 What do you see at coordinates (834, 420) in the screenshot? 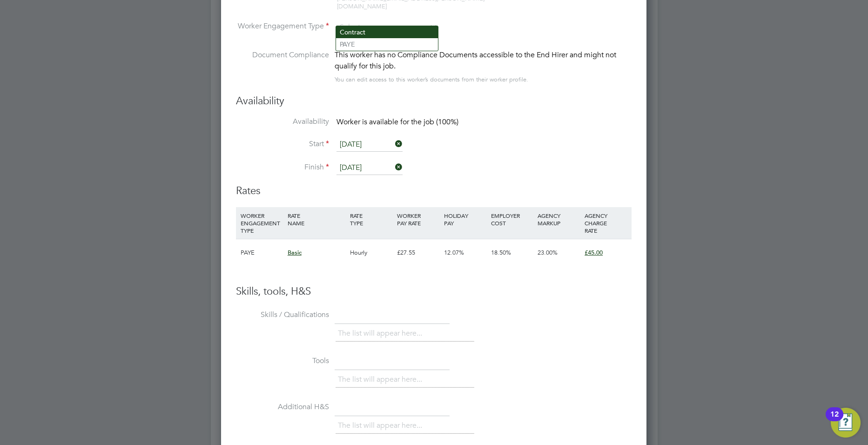
I see `div: 12` at bounding box center [834, 420].